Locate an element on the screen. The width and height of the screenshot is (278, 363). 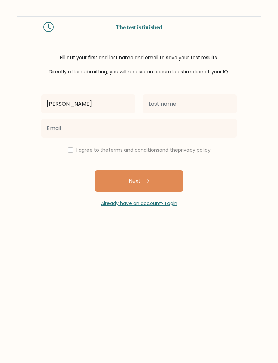
div: The test is finished is located at coordinates (139, 27).